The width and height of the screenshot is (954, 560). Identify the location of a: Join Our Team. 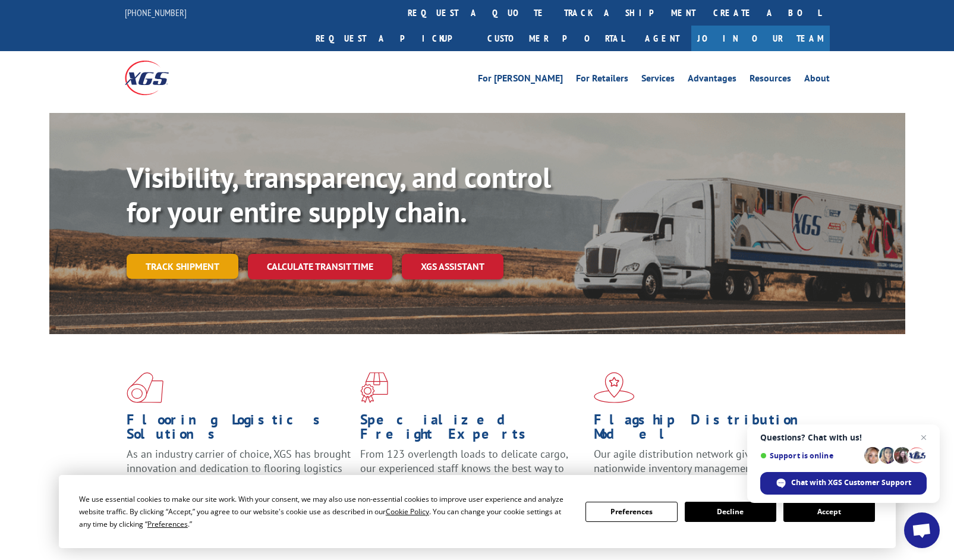
(760, 38).